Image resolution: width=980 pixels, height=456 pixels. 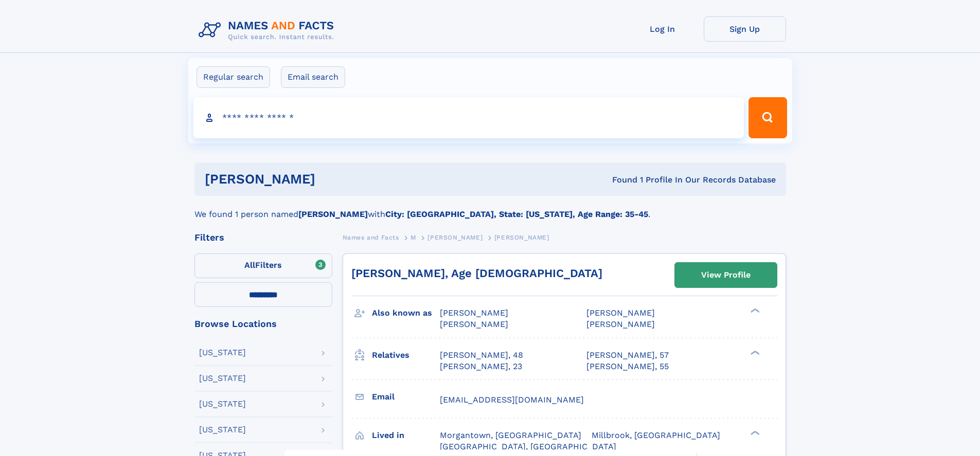 I want to click on button: Search Button, so click(x=767, y=118).